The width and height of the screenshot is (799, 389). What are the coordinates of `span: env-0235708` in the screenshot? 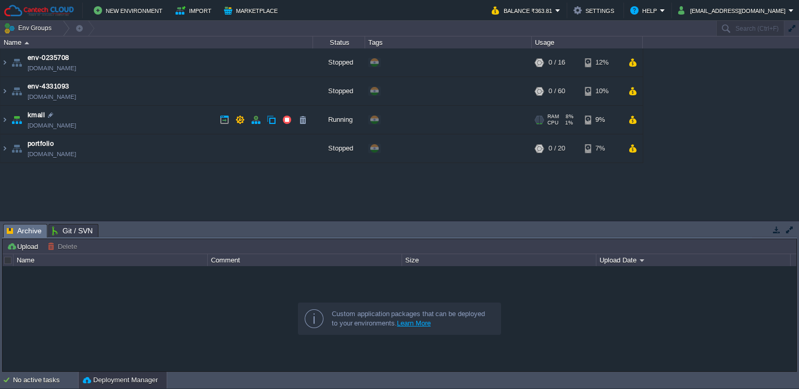 It's located at (48, 58).